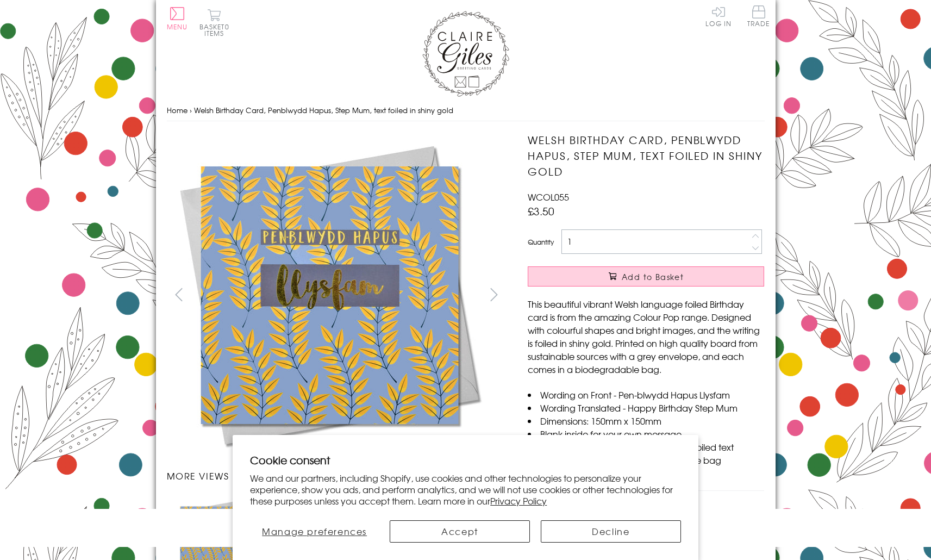 The width and height of the screenshot is (931, 560). What do you see at coordinates (493, 294) in the screenshot?
I see `button: next` at bounding box center [493, 294].